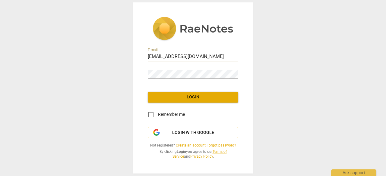  Describe the element at coordinates (354, 173) in the screenshot. I see `div: Ask support` at that location.